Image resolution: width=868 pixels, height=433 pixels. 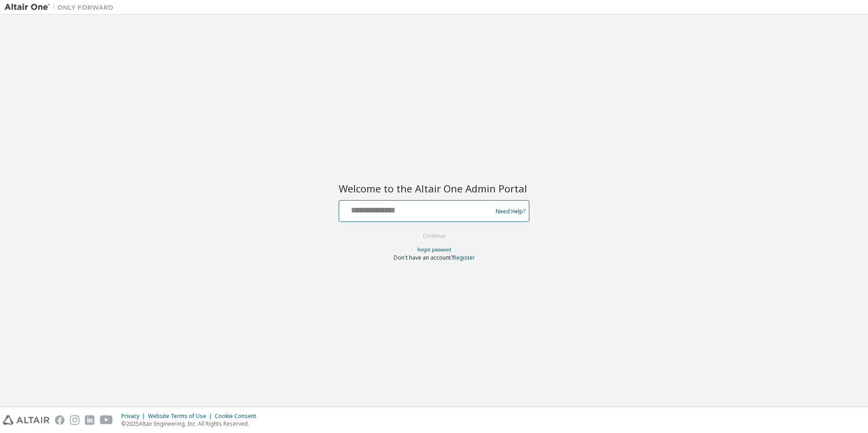 I want to click on p: © 2025 Altair Engineering, Inc. All Rights Reserved., so click(x=191, y=424).